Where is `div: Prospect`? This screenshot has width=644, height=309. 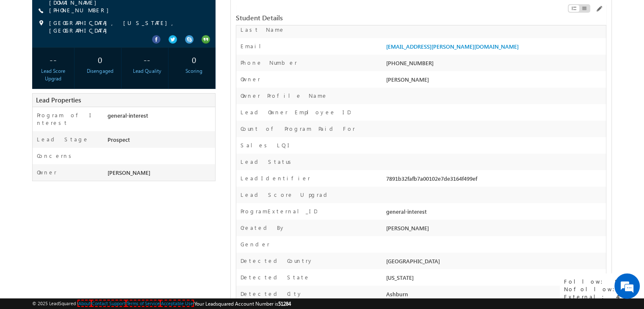
div: Prospect is located at coordinates (160, 141).